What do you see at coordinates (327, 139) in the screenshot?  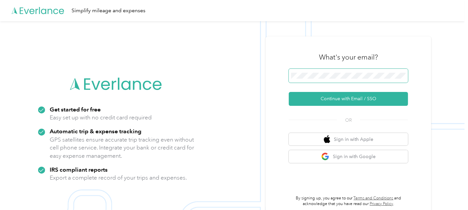 I see `img: apple logo` at bounding box center [327, 139].